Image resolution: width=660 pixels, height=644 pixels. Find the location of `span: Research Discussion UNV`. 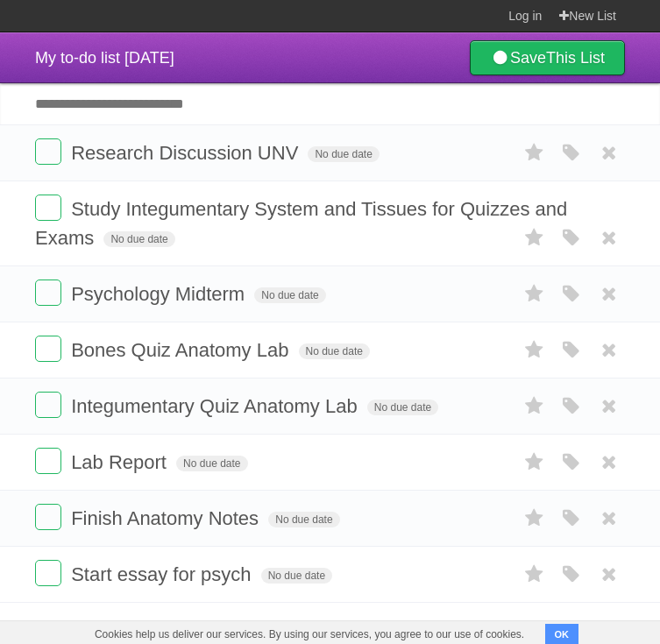

span: Research Discussion UNV is located at coordinates (187, 153).